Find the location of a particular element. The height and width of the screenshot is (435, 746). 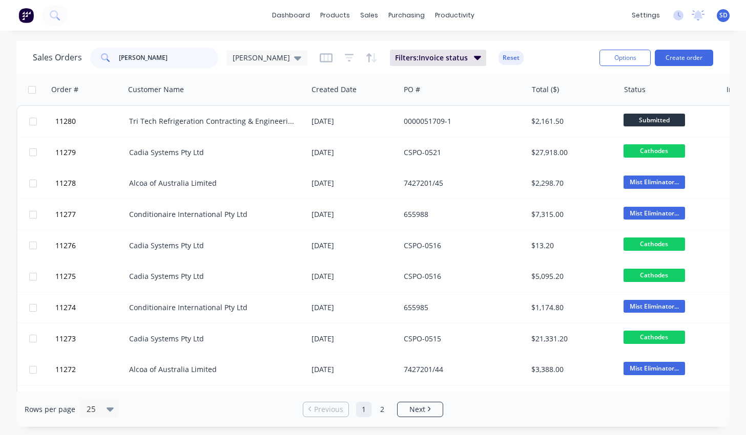

ul: Pagination is located at coordinates (373, 410).